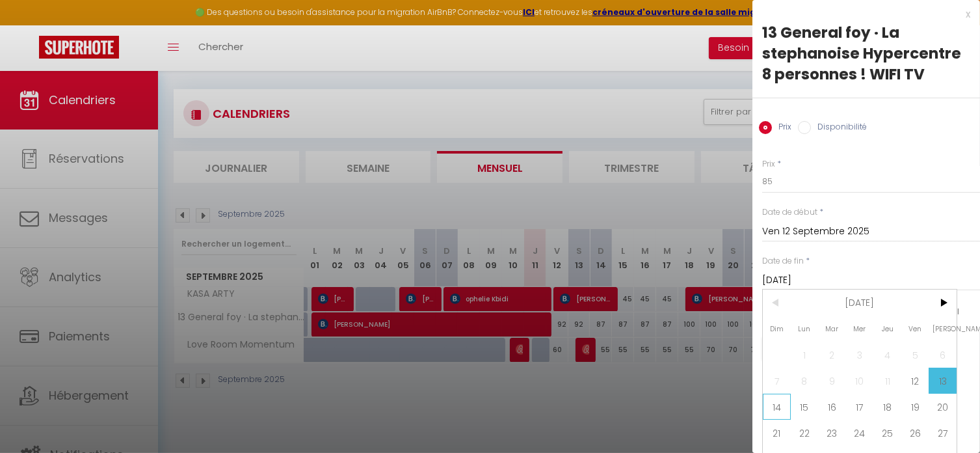  What do you see at coordinates (776, 329) in the screenshot?
I see `span: Dim` at bounding box center [776, 329].